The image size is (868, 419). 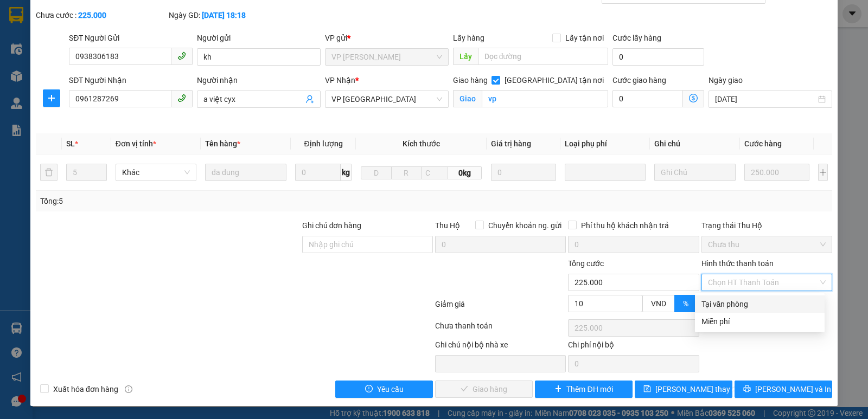 What do you see at coordinates (584, 389) in the screenshot?
I see `button: plusThêm ĐH mới` at bounding box center [584, 389].